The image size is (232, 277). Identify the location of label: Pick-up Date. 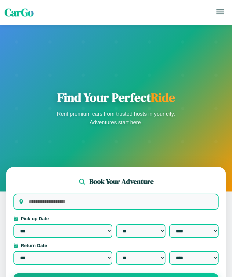
(116, 218).